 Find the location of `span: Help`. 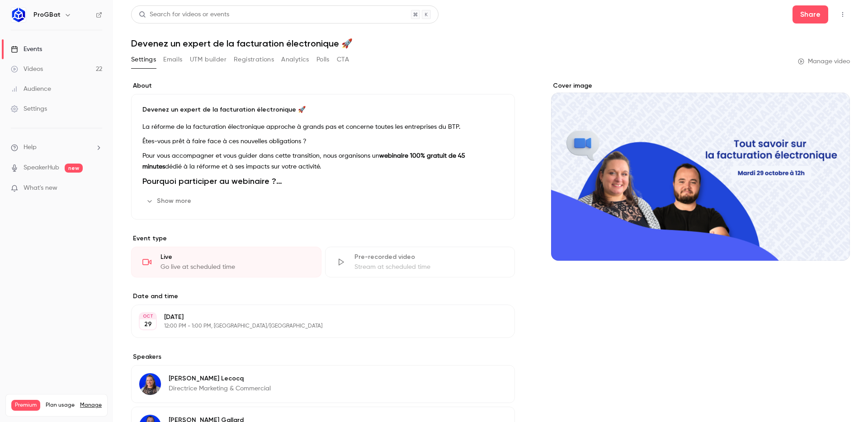

span: Help is located at coordinates (30, 147).